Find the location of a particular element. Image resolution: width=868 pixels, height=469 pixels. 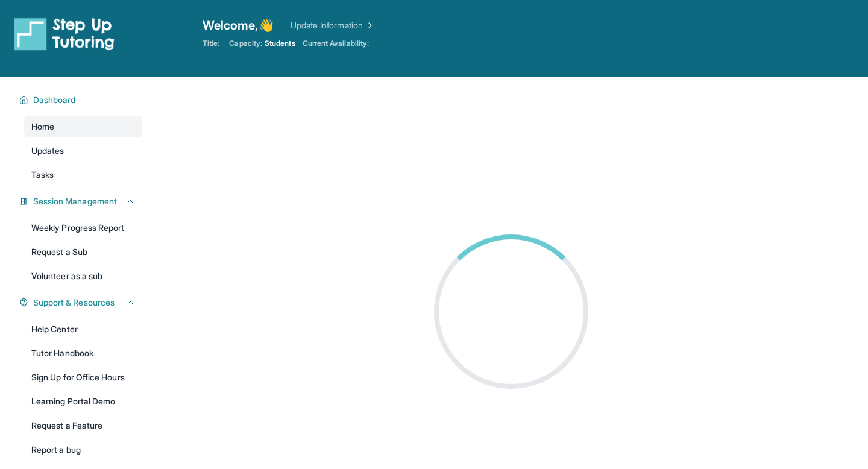

img: Chevron Right is located at coordinates (369, 25).